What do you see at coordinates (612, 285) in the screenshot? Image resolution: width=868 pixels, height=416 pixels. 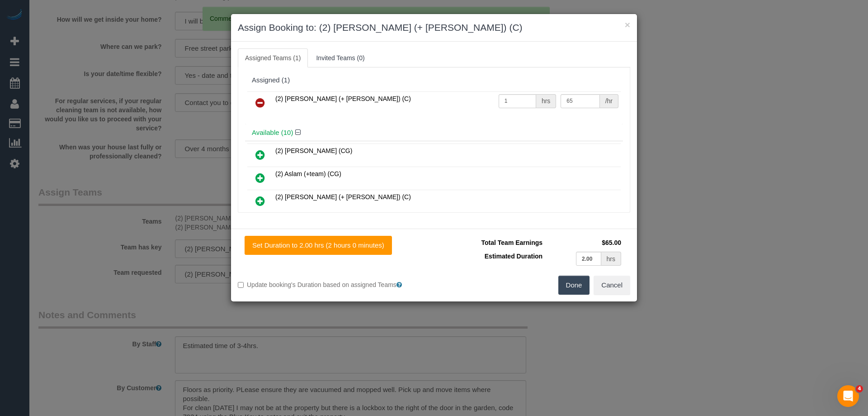 I see `button: Cancel` at bounding box center [612, 285].